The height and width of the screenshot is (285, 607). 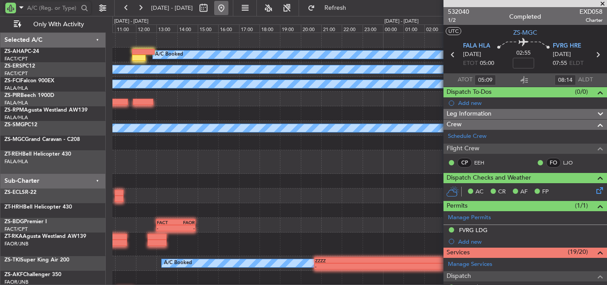 What do you see at coordinates (470, 264) in the screenshot?
I see `a: Manage Services` at bounding box center [470, 264].